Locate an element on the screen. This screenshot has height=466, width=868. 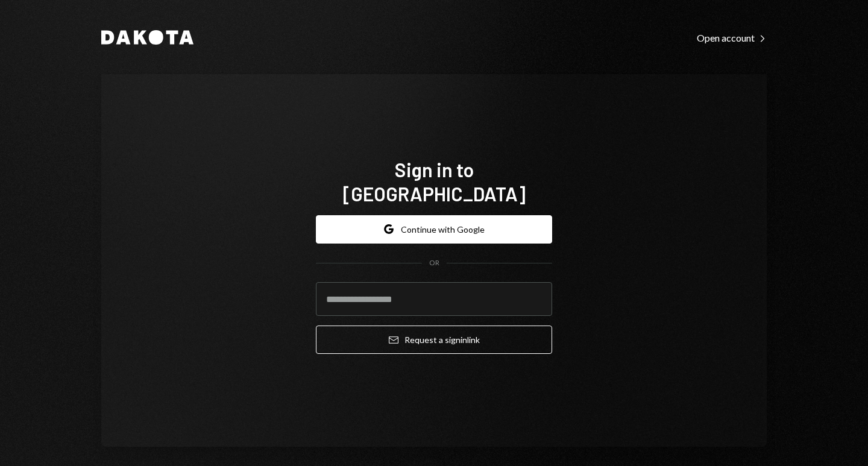
div: OR is located at coordinates (434, 263).